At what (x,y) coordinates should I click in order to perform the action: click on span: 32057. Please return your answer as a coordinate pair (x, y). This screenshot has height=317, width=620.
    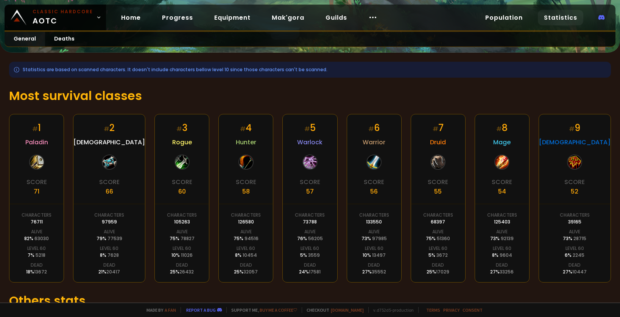
    Looking at the image, I should click on (251, 272).